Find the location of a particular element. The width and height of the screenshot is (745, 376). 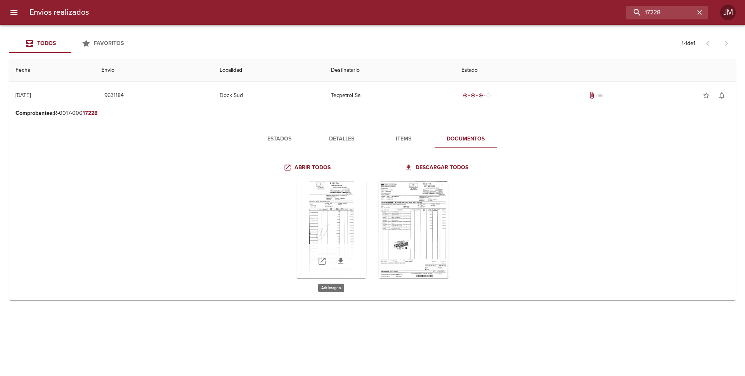

span: Pagina siguiente is located at coordinates (726, 43).